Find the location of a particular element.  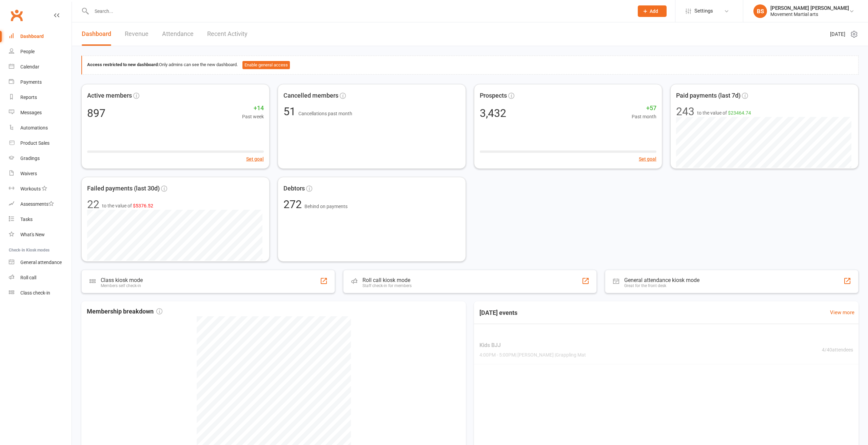

span: Teens Muay Thai is located at coordinates (531, 408).